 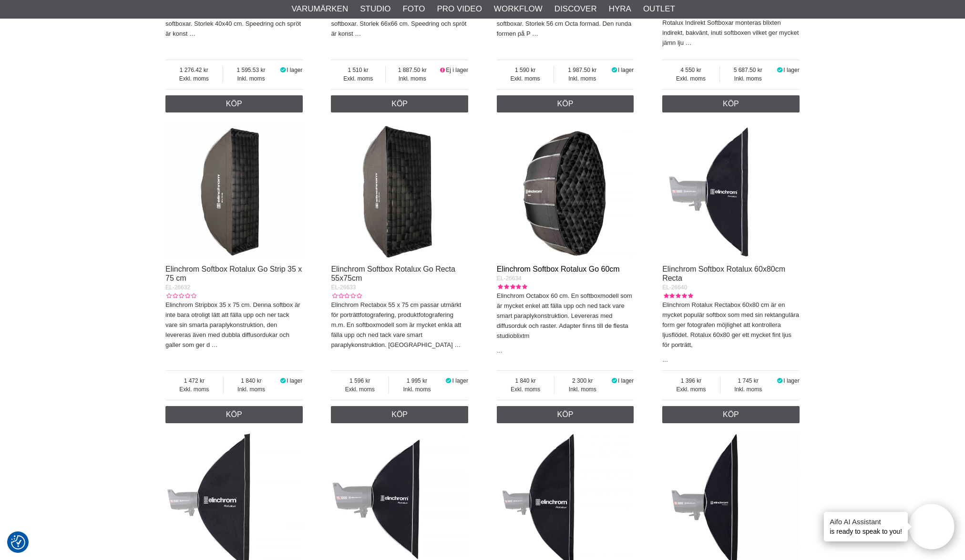 I want to click on i: Ej i lager, so click(x=442, y=70).